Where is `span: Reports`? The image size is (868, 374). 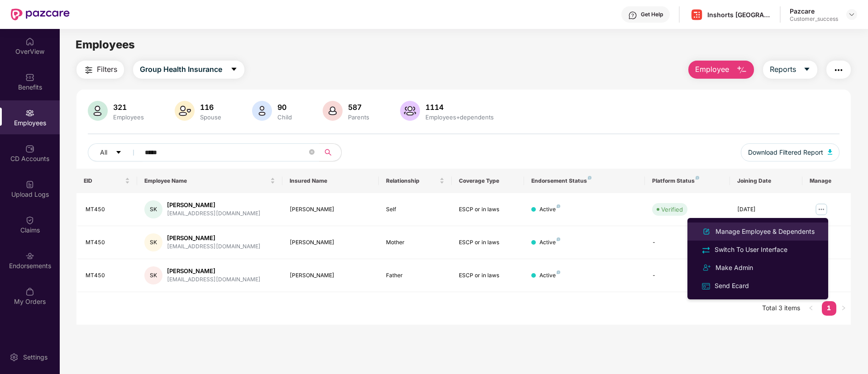 span: Reports is located at coordinates (783, 69).